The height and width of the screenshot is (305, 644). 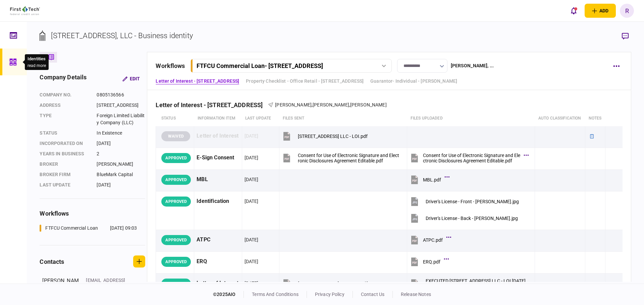 I want to click on div: MBL, so click(x=218, y=180).